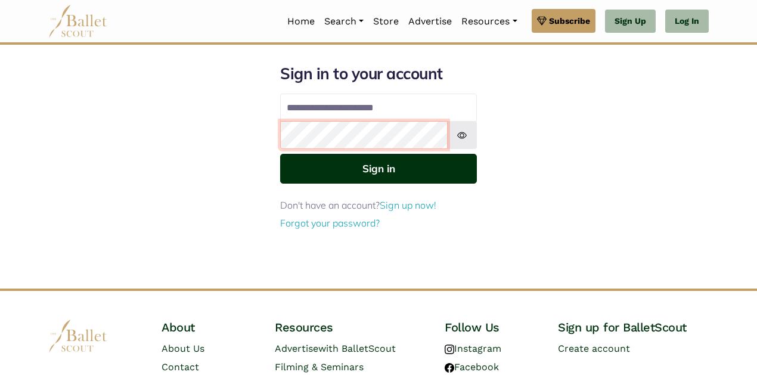 This screenshot has height=375, width=757. What do you see at coordinates (301, 21) in the screenshot?
I see `a: Home` at bounding box center [301, 21].